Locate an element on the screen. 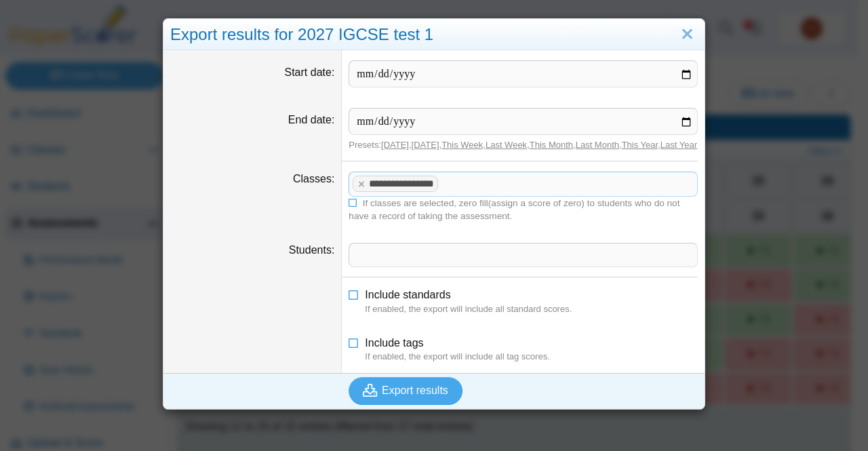 Image resolution: width=868 pixels, height=451 pixels. span: If classes are selected, zero fill(assign a score of zero) to students who do not have a record o... is located at coordinates (514, 210).